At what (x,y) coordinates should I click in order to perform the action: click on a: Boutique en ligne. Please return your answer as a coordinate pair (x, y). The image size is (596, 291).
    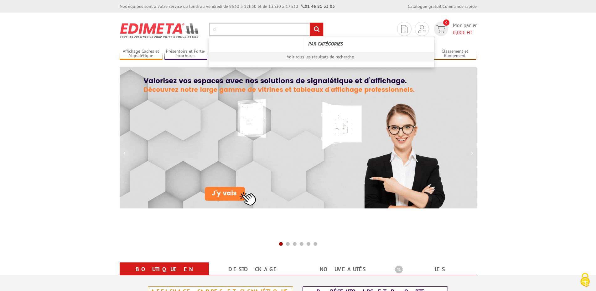
    Looking at the image, I should click on (164, 275).